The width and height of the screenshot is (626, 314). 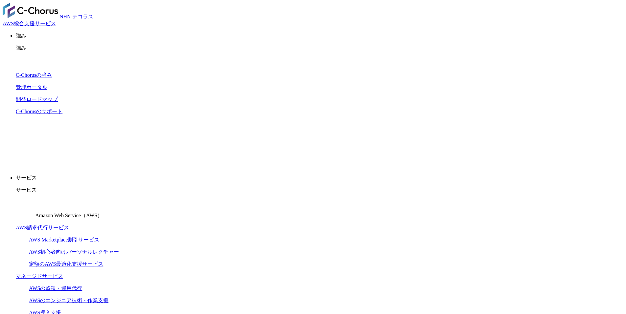 What do you see at coordinates (48, 20) in the screenshot?
I see `a: AWS総合支援サービス C-Chorus NHN テコラスAWS総合支援サービス` at bounding box center [48, 20].